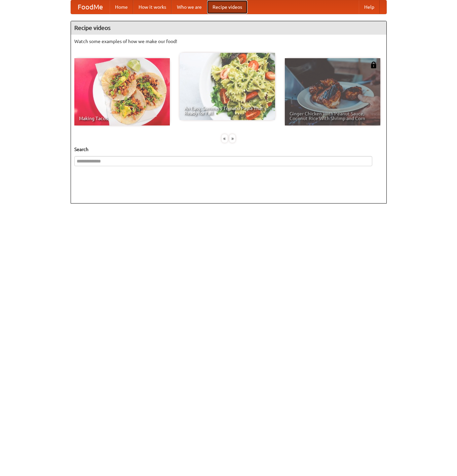 The height and width of the screenshot is (476, 457). Describe the element at coordinates (228, 28) in the screenshot. I see `h4: Recipe videos` at that location.